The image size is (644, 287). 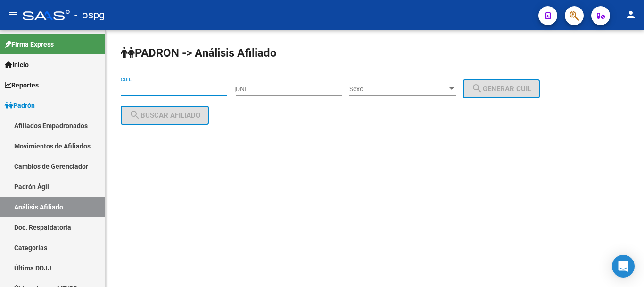 I want to click on span: Inicio, so click(x=17, y=65).